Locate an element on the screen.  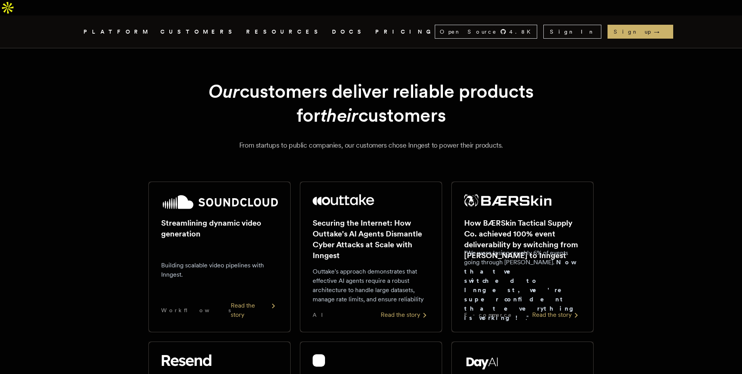
button: RESOURCES is located at coordinates (284, 32).